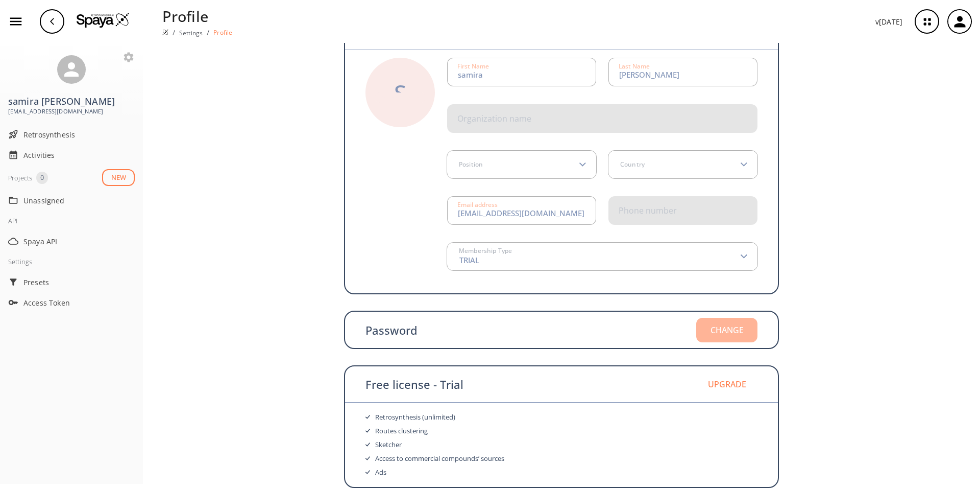 This screenshot has height=488, width=980. I want to click on div: Presets, so click(72, 282).